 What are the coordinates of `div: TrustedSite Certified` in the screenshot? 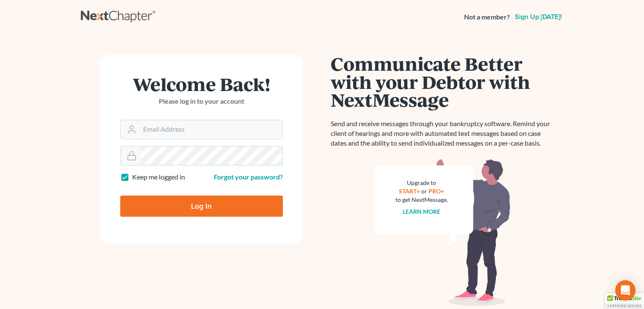 It's located at (625, 301).